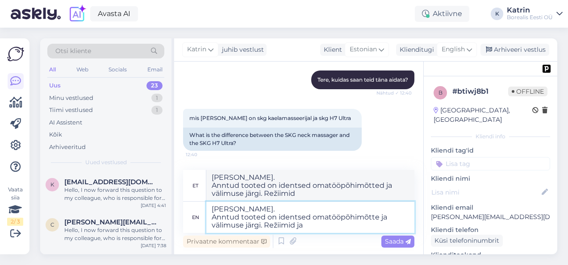  I want to click on div: Arhiveeri vestlus, so click(515, 50).